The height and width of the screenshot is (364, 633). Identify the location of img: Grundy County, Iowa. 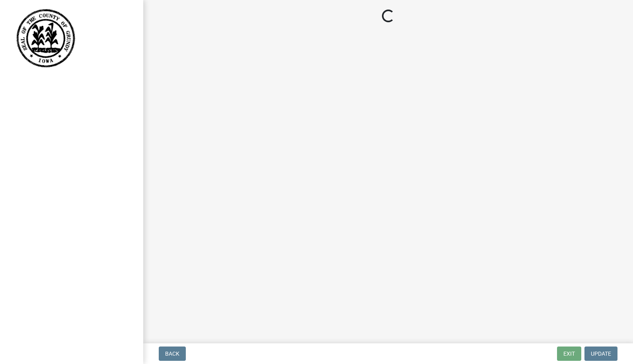
(46, 38).